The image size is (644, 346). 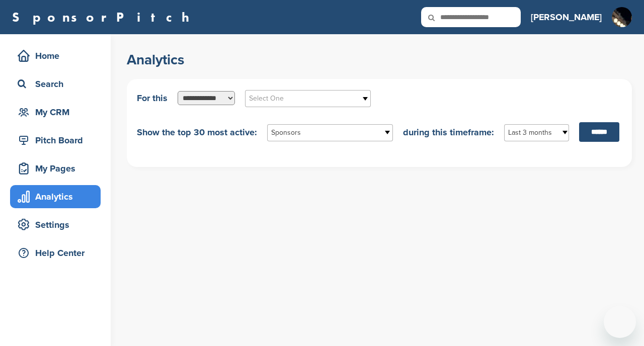 What do you see at coordinates (58, 225) in the screenshot?
I see `div: Settings` at bounding box center [58, 225].